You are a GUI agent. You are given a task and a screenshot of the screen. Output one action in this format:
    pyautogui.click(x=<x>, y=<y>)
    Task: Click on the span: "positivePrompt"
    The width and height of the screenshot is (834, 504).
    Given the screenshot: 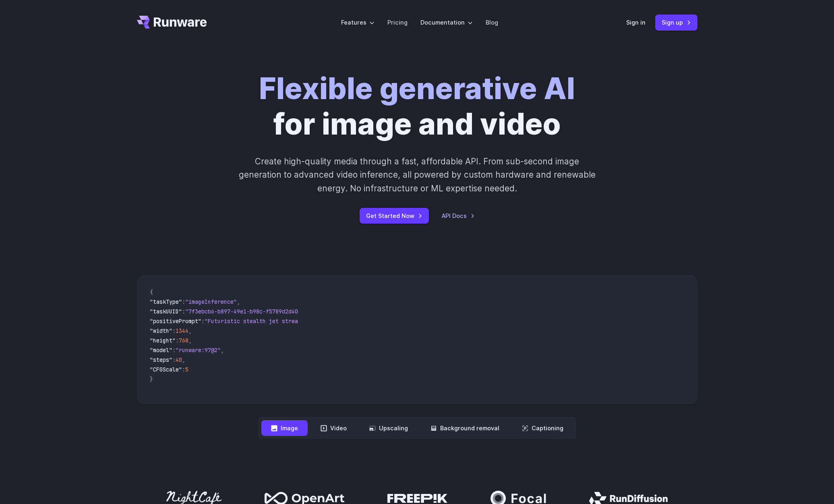 What is the action you would take?
    pyautogui.click(x=175, y=321)
    